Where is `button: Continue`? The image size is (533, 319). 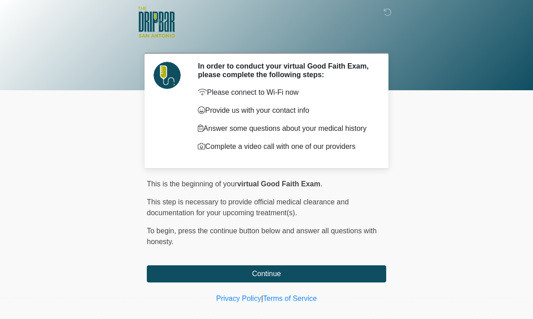 button: Continue is located at coordinates (266, 274).